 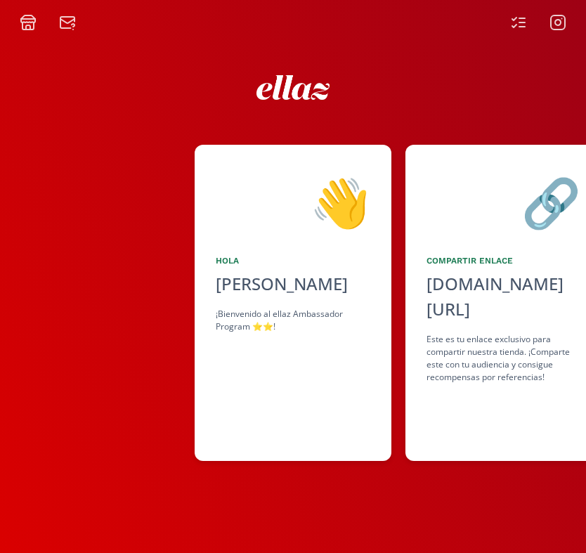 I want to click on div: ¡Bienvenido al ellaz Ambassador Program ⭐️⭐️!, so click(x=293, y=320).